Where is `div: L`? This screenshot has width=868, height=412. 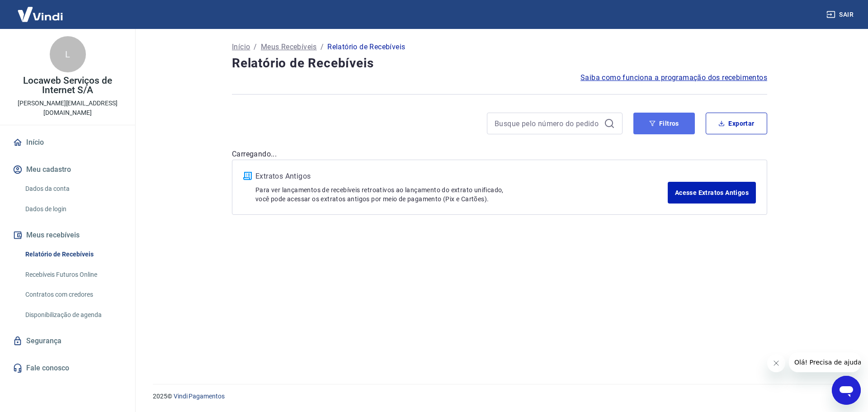 div: L is located at coordinates (68, 54).